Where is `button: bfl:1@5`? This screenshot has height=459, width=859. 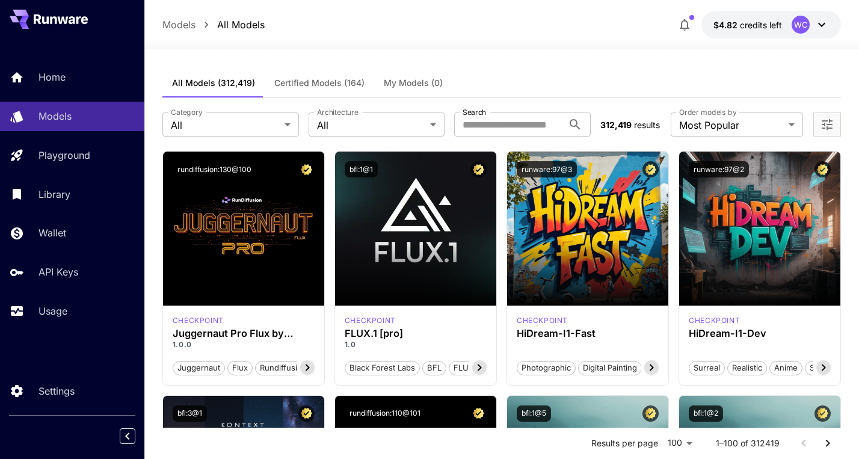
button: bfl:1@5 is located at coordinates (533, 413).